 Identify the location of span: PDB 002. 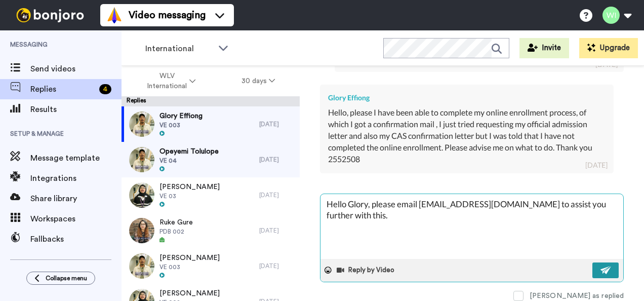
(176, 232).